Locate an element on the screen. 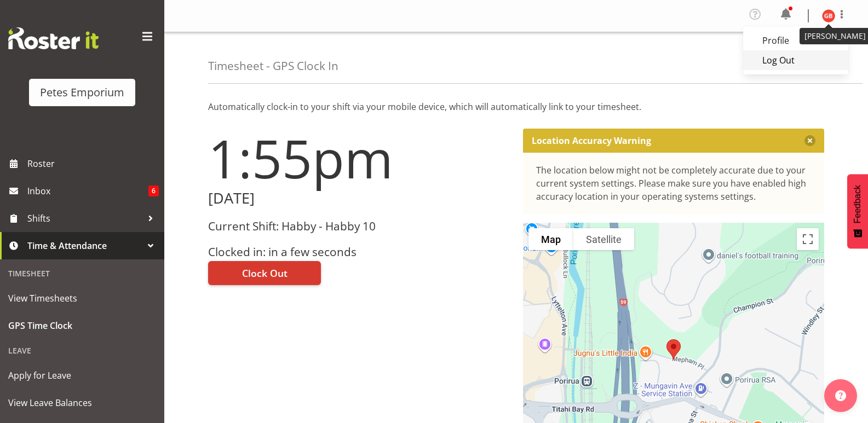 Image resolution: width=868 pixels, height=423 pixels. button: Toggle fullscreen view is located at coordinates (808, 239).